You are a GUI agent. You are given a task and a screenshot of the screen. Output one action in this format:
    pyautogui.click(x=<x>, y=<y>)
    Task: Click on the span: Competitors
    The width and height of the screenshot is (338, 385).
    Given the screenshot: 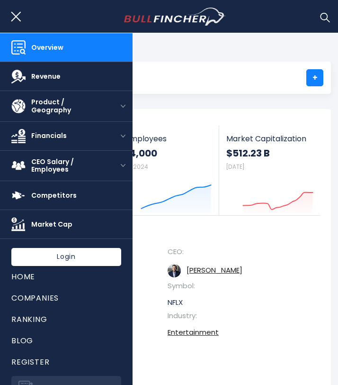 What is the action you would take?
    pyautogui.click(x=76, y=195)
    